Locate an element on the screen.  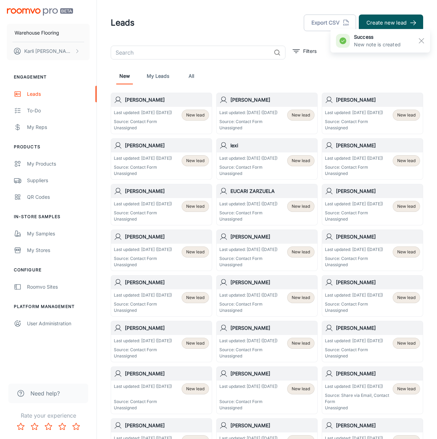
button: Rate 5 star is located at coordinates (76, 427).